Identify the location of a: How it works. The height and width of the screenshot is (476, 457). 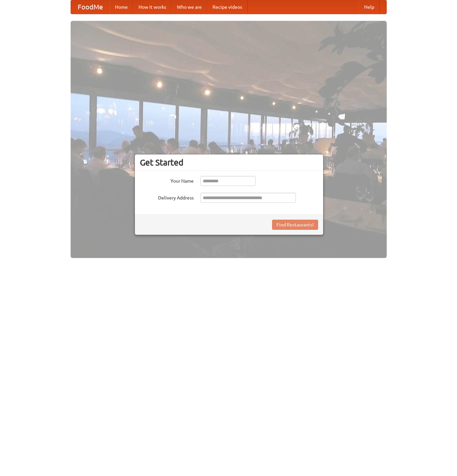
(152, 7).